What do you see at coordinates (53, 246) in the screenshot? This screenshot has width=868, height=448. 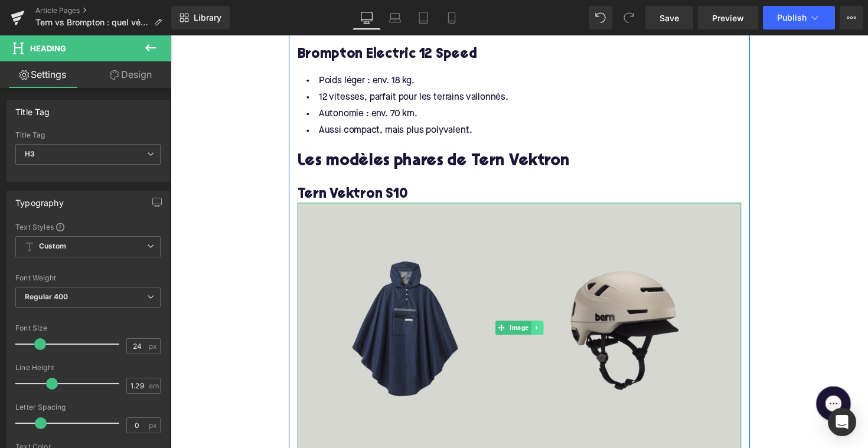 I see `b: Custom` at bounding box center [53, 246].